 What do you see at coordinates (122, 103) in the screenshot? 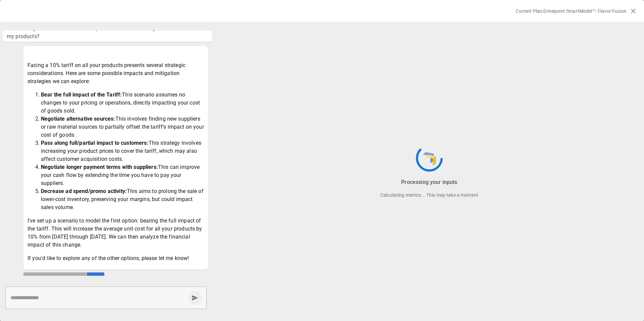
I see `li: This scenario assumes no changes to your pricing or operations, directly impacting your cost of g...` at bounding box center [122, 103].